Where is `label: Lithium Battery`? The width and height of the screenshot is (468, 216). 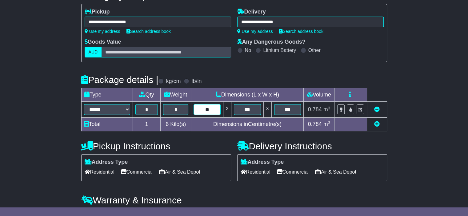 label: Lithium Battery is located at coordinates (279, 50).